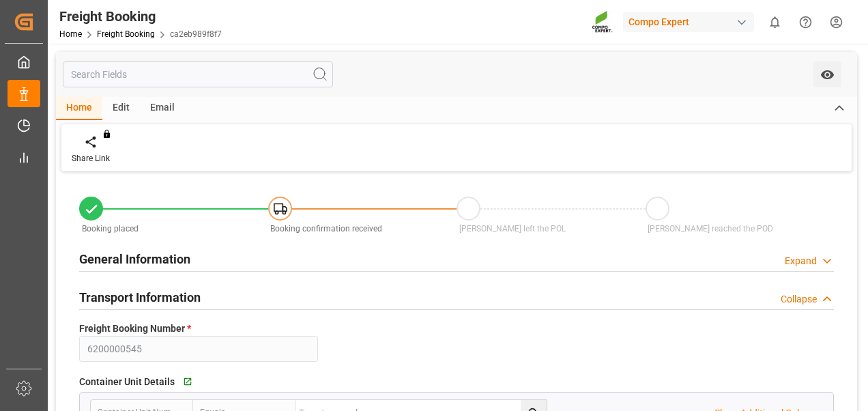 The image size is (868, 411). I want to click on h2: General Information, so click(134, 259).